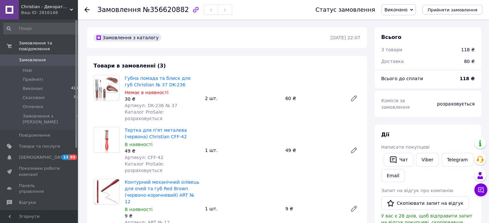 This screenshot has width=489, height=223. Describe the element at coordinates (48, 46) in the screenshot. I see `span: Замовлення та повідомлення` at that location.